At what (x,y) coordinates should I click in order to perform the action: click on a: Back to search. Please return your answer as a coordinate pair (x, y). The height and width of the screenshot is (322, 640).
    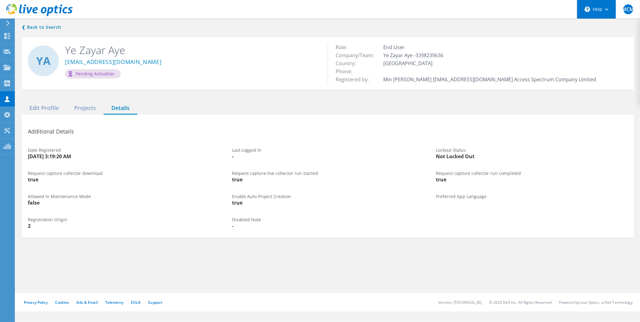
    Looking at the image, I should click on (41, 27).